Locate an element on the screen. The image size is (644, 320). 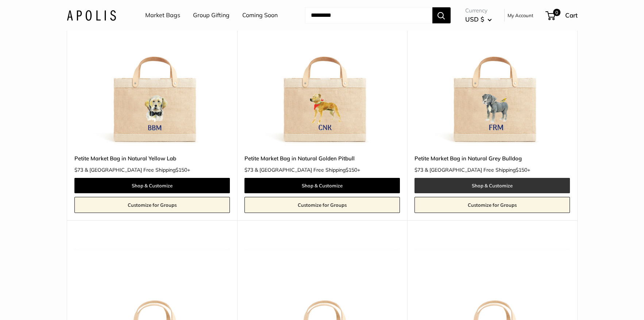
span: USD $ is located at coordinates (475, 19).